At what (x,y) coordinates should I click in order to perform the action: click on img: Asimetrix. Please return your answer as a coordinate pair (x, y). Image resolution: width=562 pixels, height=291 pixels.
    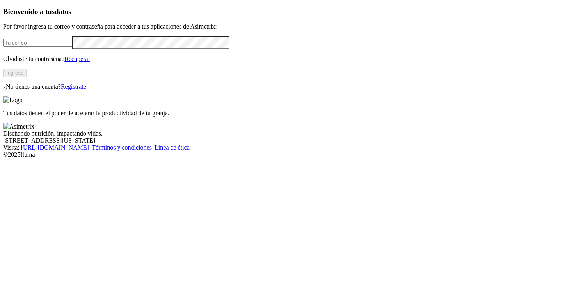
    Looking at the image, I should click on (19, 126).